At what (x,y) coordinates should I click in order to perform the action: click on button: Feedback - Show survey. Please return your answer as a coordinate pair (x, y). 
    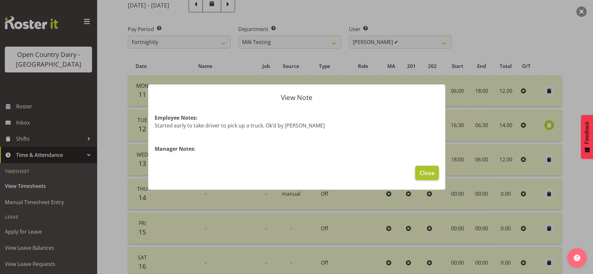
    Looking at the image, I should click on (587, 137).